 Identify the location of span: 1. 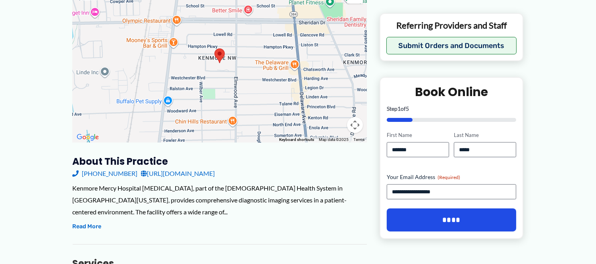
(399, 108).